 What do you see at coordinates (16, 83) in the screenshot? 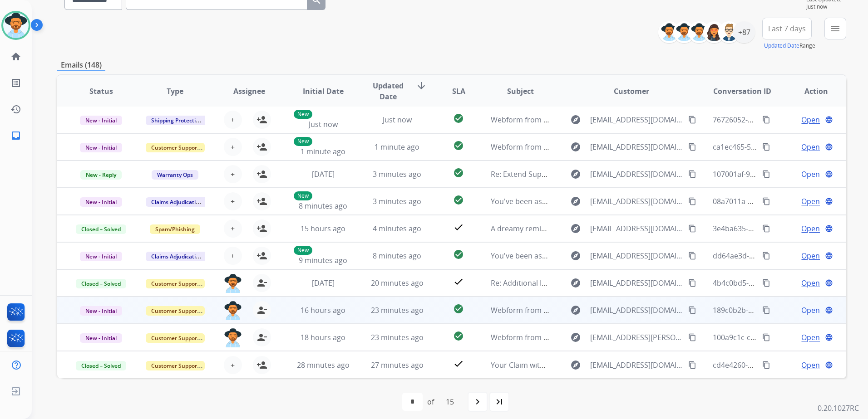
I see `mat-icon: list_alt` at bounding box center [16, 83].